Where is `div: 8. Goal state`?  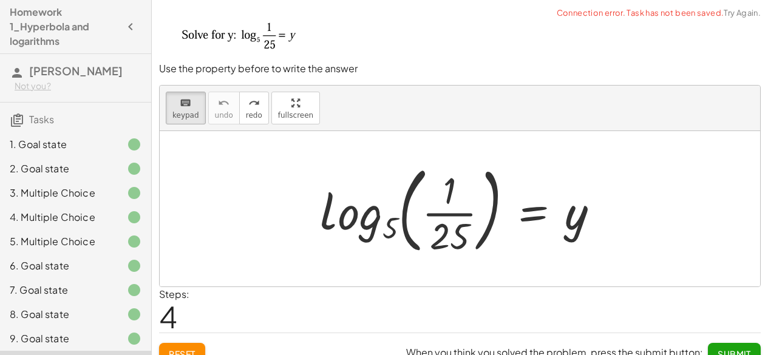
div: 8. Goal state is located at coordinates (58, 315).